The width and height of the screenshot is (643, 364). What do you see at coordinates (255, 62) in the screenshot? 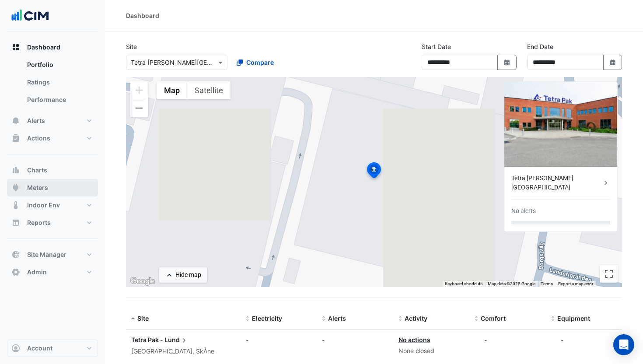
I see `button: Compare` at bounding box center [255, 62].